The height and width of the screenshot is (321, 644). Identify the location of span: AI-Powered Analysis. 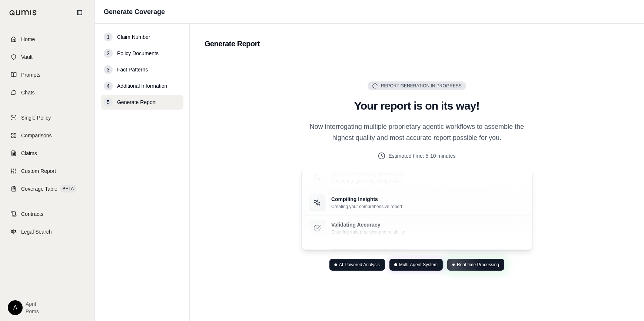
(359, 265).